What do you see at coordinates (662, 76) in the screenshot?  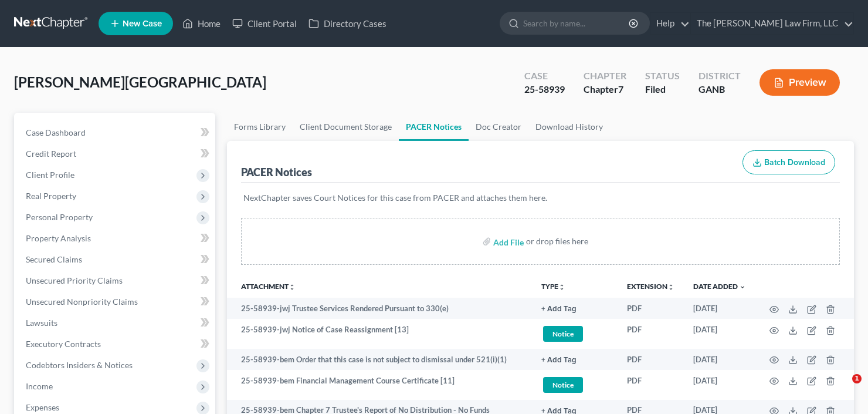 I see `div: Status` at bounding box center [662, 76].